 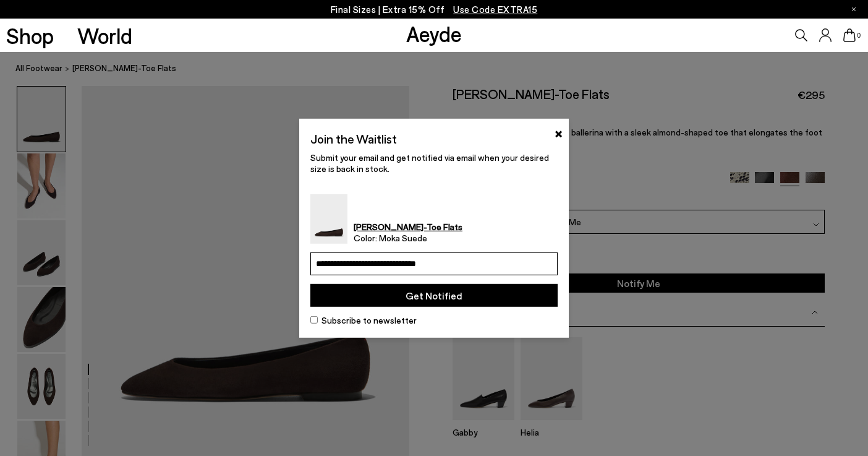 I want to click on img: Ellie Suede Almond-Toe Flats, so click(x=329, y=219).